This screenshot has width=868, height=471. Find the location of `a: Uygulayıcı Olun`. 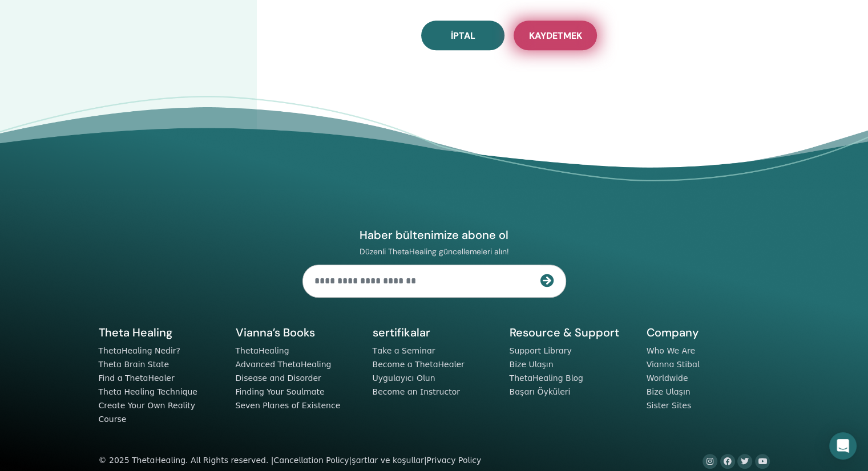

a: Uygulayıcı Olun is located at coordinates (404, 379).